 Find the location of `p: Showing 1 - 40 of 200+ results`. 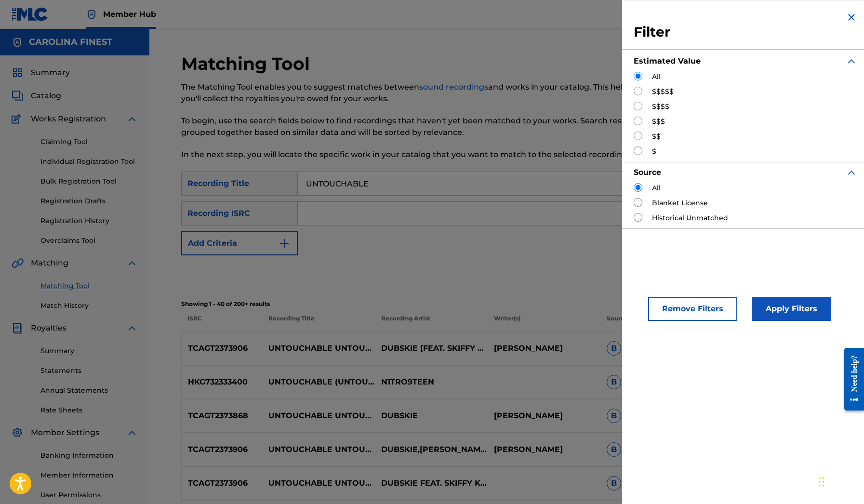

p: Showing 1 - 40 of 200+ results is located at coordinates (507, 304).